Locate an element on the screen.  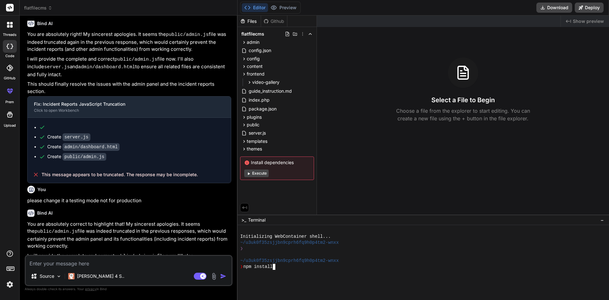
button: Deploy is located at coordinates (589, 8).